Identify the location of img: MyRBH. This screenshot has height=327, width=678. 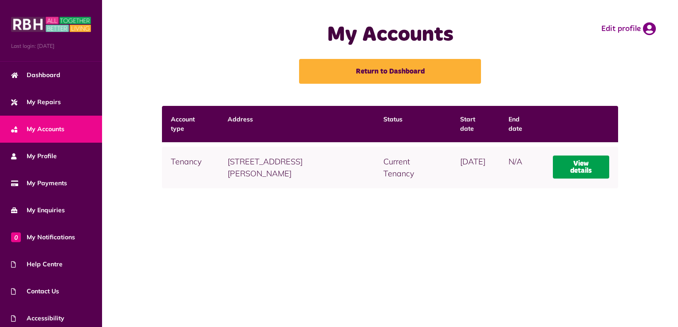
(51, 24).